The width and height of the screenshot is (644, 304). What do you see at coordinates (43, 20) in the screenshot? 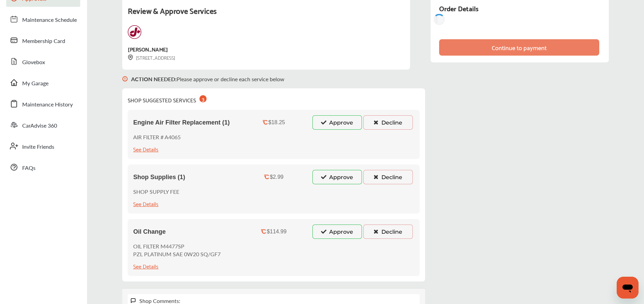
I see `a: Maintenance Schedule` at bounding box center [43, 20].